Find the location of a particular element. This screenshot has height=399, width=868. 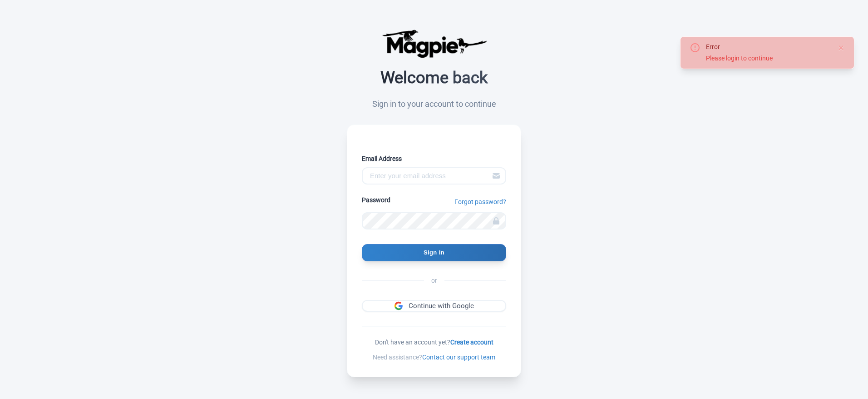

div: Don't have an account yet? is located at coordinates (434, 342).